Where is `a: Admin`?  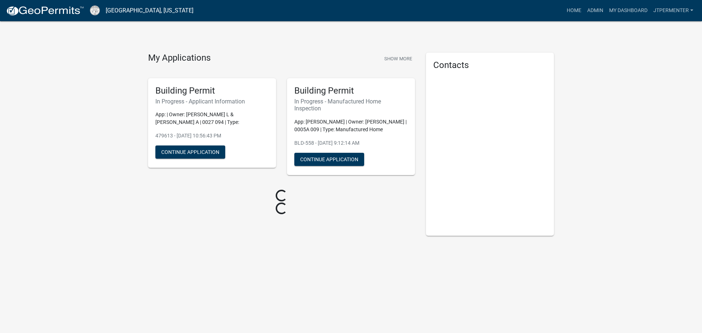
a: Admin is located at coordinates (595, 11).